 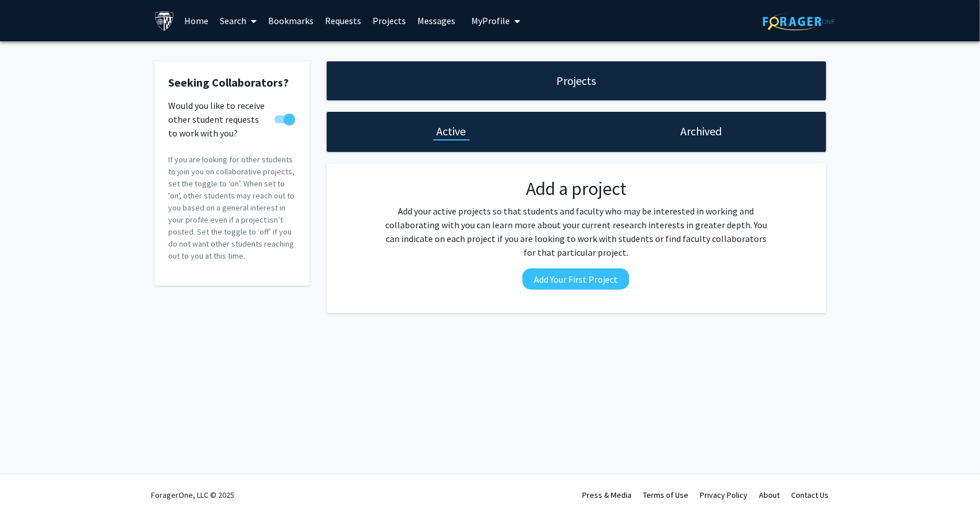 I want to click on a: Press & Media, so click(x=607, y=495).